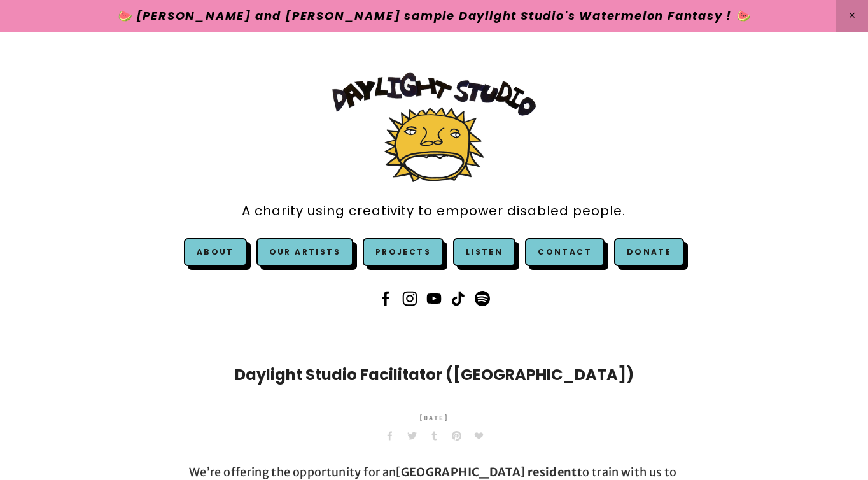  What do you see at coordinates (434, 126) in the screenshot?
I see `img: Daylight Studio` at bounding box center [434, 126].